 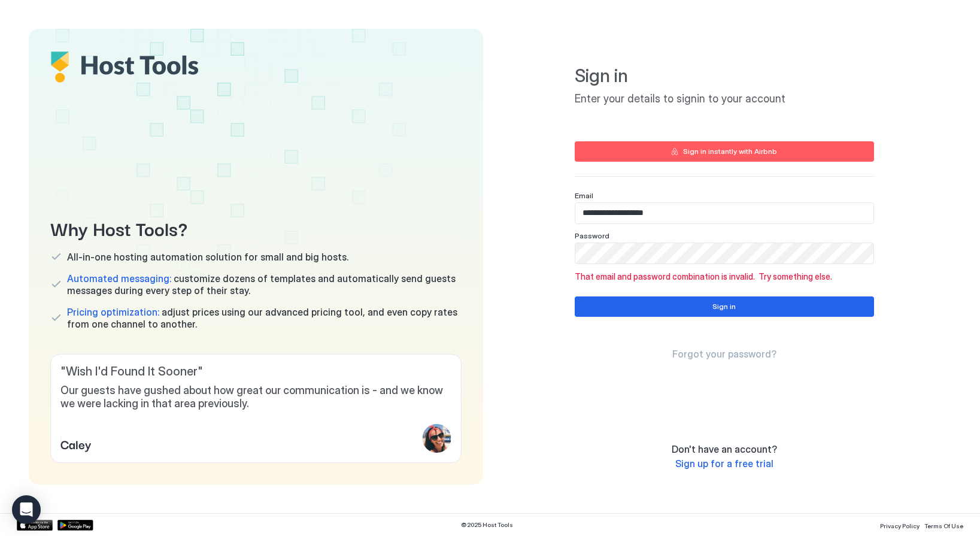 What do you see at coordinates (724, 307) in the screenshot?
I see `div: Sign in` at bounding box center [724, 307].